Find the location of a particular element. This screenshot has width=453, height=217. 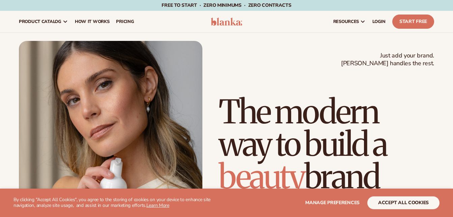

span: Manage preferences is located at coordinates (332, 202).